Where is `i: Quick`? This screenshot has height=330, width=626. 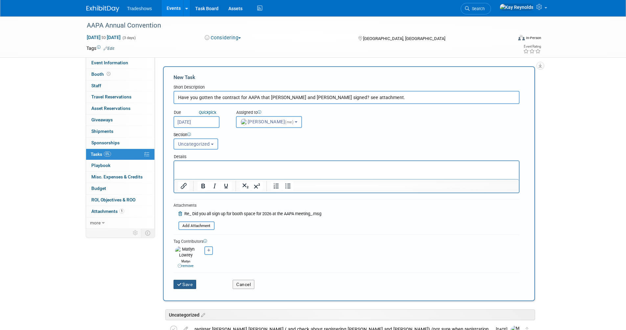
i: Quick is located at coordinates (204, 112).